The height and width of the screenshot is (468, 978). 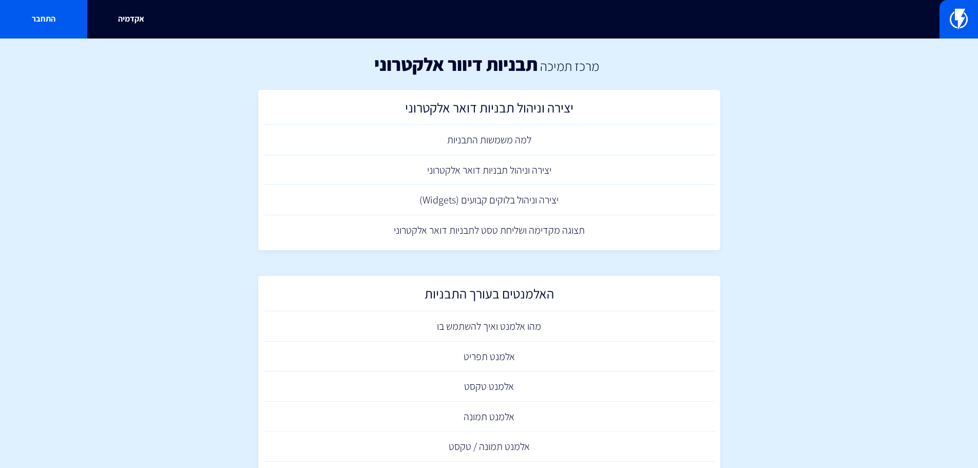 I want to click on a: האלמנטים בעורך התבניות, so click(x=489, y=296).